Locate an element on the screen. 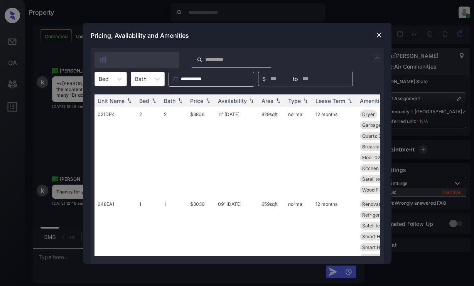  div: Pricing, Availability and Amenities is located at coordinates (237, 35).